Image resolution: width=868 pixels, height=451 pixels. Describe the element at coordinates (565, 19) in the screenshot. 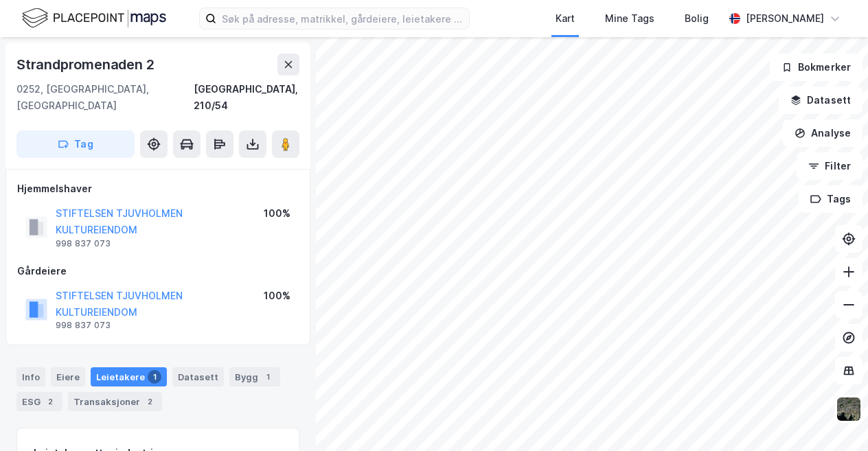

I see `div: Kart` at that location.